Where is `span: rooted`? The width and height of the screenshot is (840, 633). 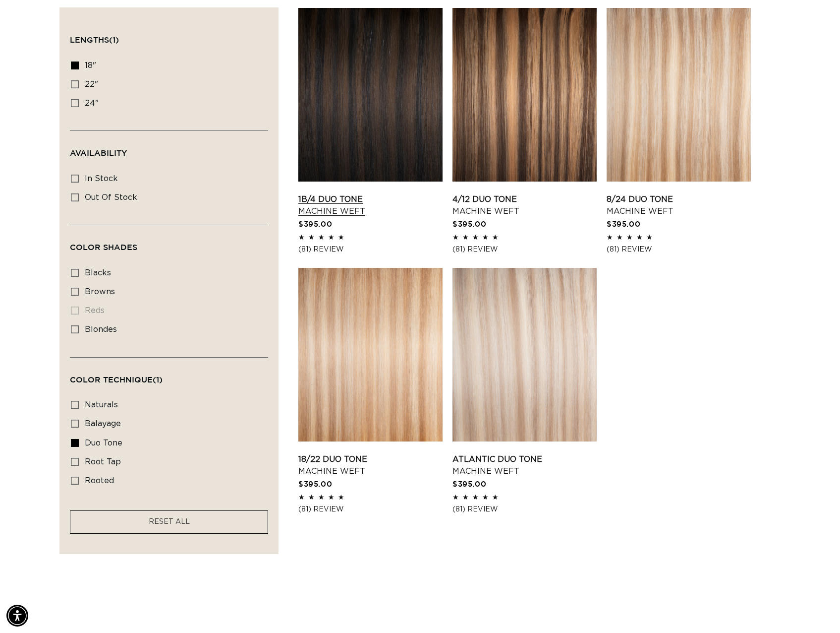
span: rooted is located at coordinates (99, 481).